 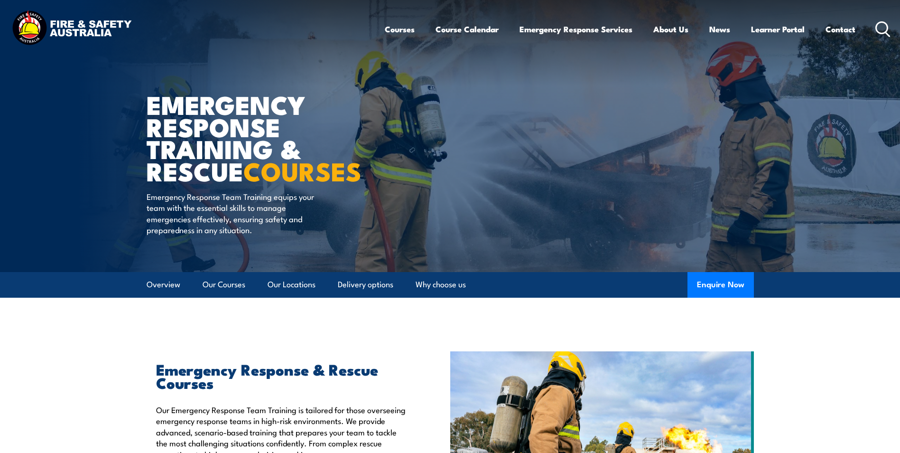 What do you see at coordinates (365, 284) in the screenshot?
I see `a: Delivery options` at bounding box center [365, 284].